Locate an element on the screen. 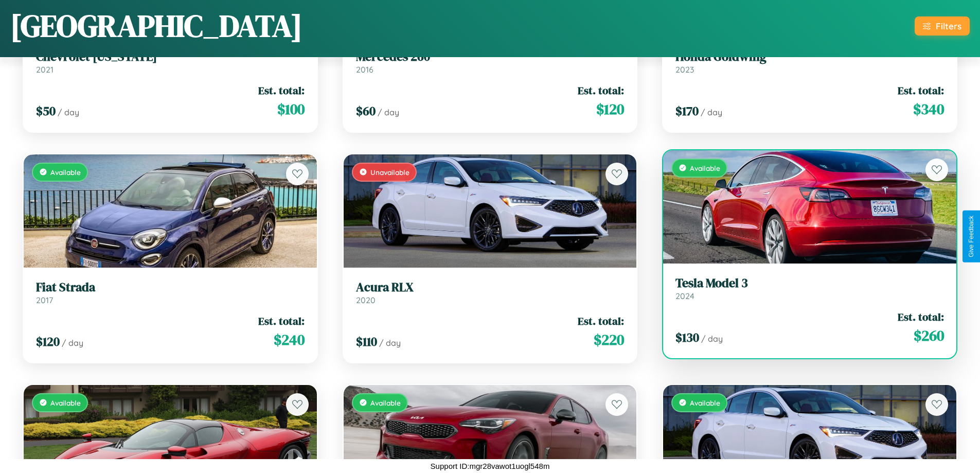 The image size is (980, 473). h3: Tesla Model 3 is located at coordinates (810, 283).